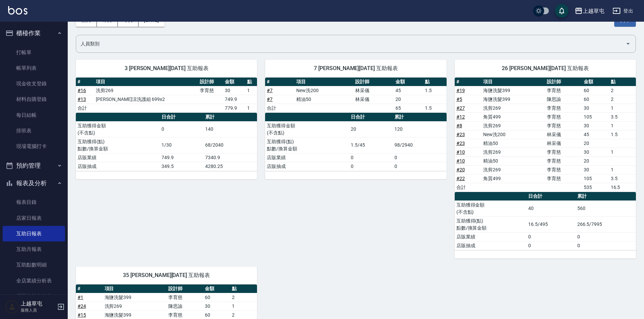  What do you see at coordinates (513, 117) in the screenshot?
I see `td: 角質499` at bounding box center [513, 117].